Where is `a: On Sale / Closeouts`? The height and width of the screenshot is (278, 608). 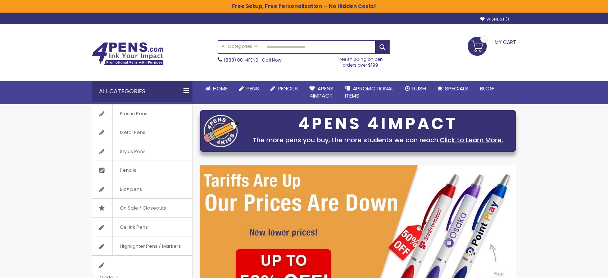 a: On Sale / Closeouts is located at coordinates (142, 208).